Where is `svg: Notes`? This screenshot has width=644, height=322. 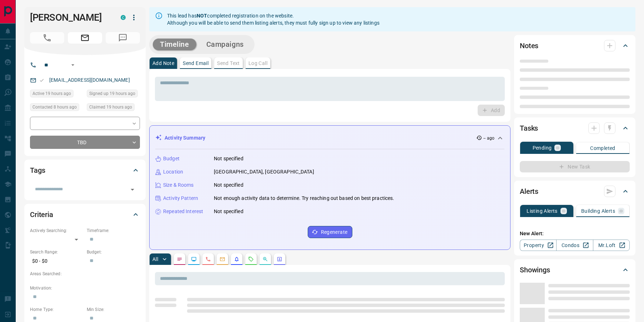 svg: Notes is located at coordinates (180, 259).